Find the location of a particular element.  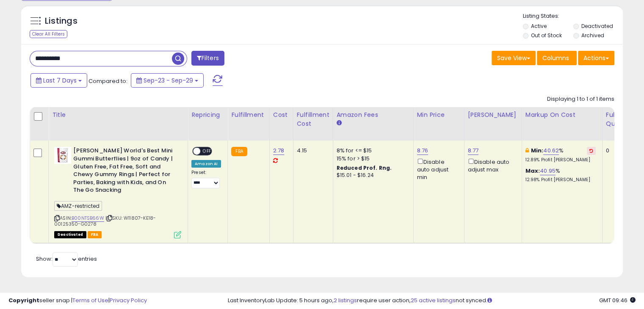

div: ASIN: is located at coordinates (118, 191).